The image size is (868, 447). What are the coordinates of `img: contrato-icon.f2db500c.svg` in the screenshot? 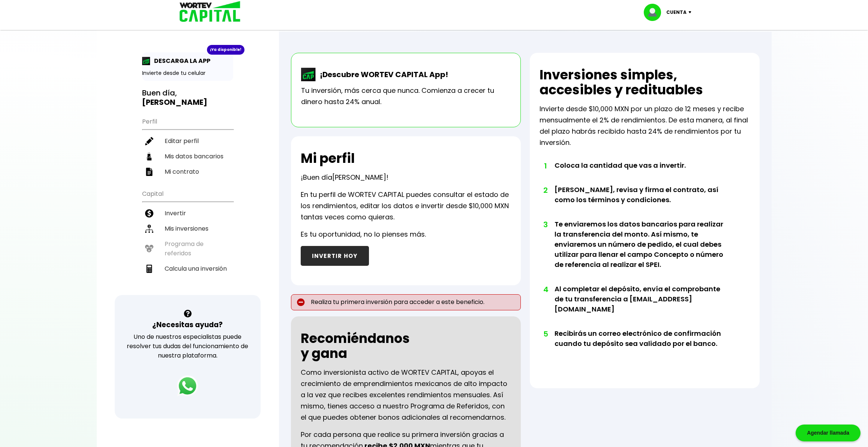 It's located at (149, 172).